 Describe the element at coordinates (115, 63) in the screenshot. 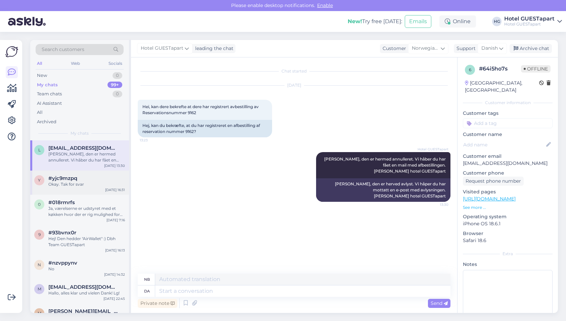

I see `div: Socials` at that location.